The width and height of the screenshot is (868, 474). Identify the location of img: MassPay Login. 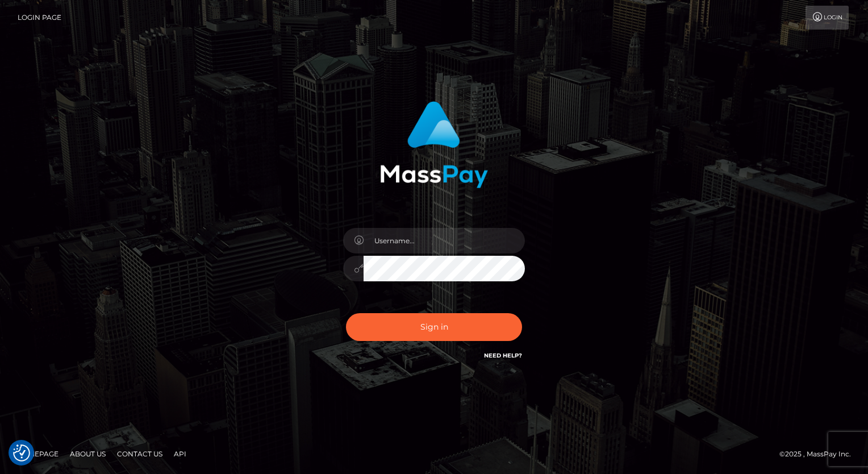
(434, 144).